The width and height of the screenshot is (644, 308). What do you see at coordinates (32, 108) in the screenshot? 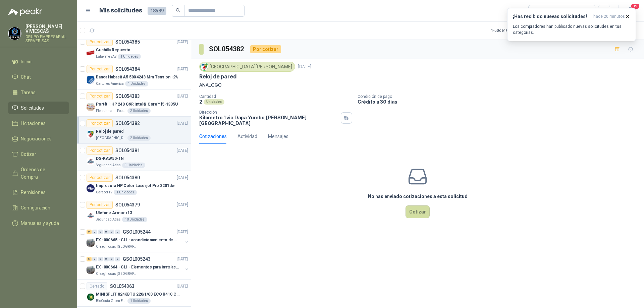
I see `span: Solicitudes` at bounding box center [32, 108].